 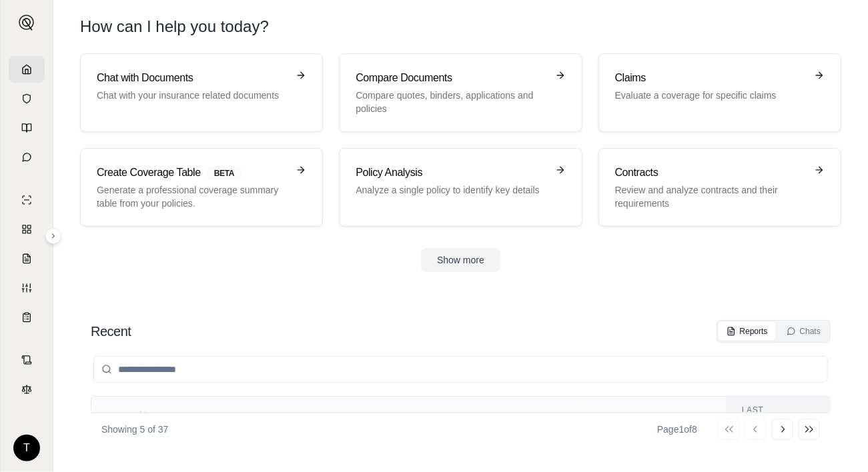 I want to click on a: ContractsReview and analyze contracts and their requirements, so click(x=719, y=188).